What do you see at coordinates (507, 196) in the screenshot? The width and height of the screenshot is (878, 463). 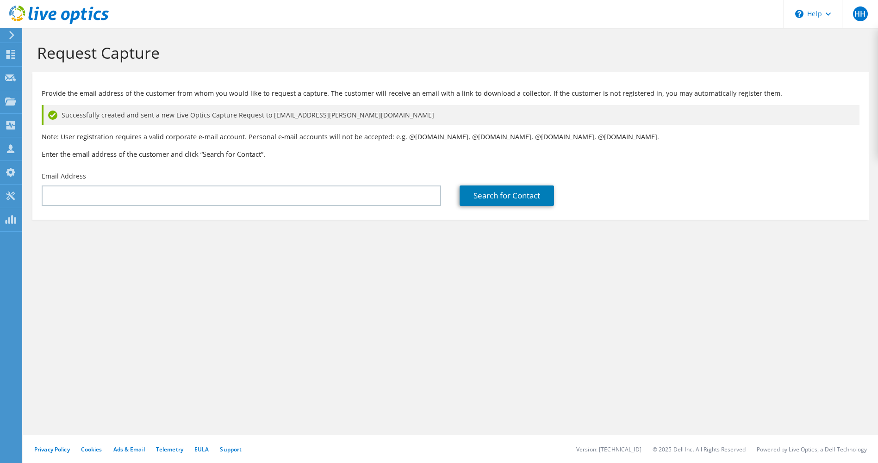 I see `a: Search for Contact` at bounding box center [507, 196].